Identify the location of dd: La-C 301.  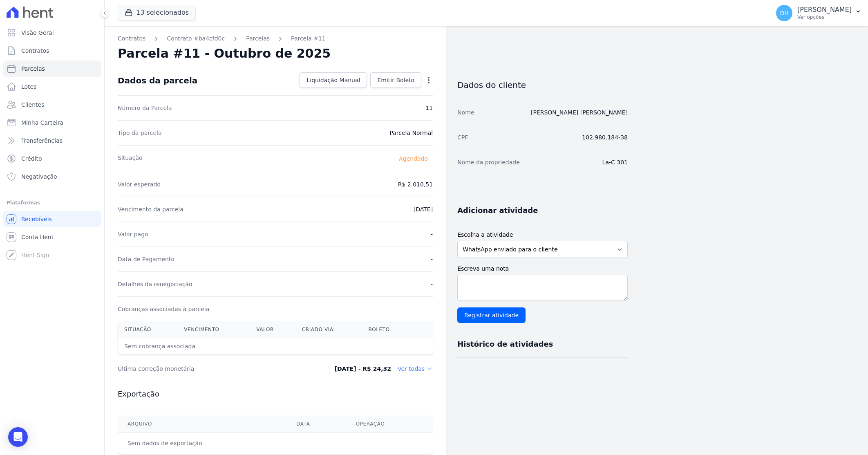
(615, 163).